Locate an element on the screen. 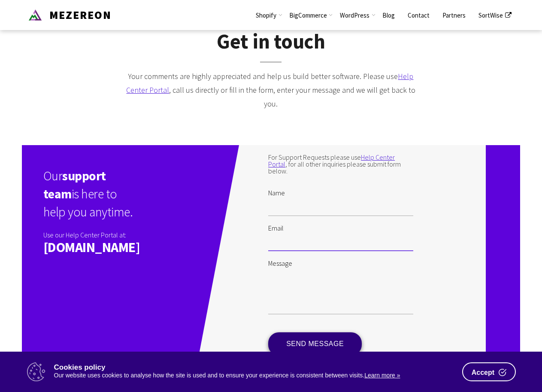 The width and height of the screenshot is (542, 392). p: Cookies policy is located at coordinates (255, 367).